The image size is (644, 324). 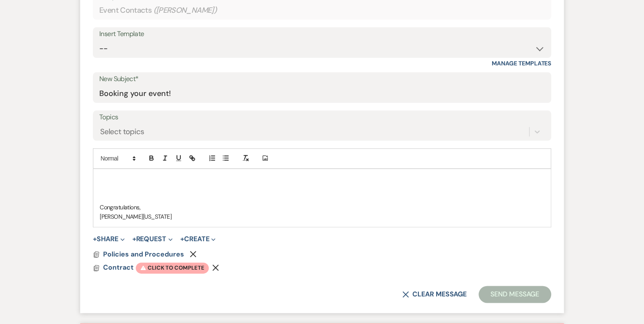 I want to click on p: Congratulations,, so click(x=322, y=207).